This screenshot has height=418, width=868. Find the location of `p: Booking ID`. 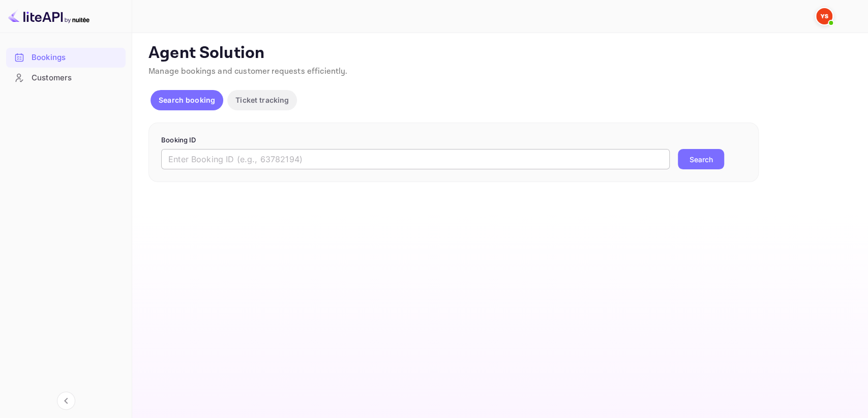

p: Booking ID is located at coordinates (454, 141).